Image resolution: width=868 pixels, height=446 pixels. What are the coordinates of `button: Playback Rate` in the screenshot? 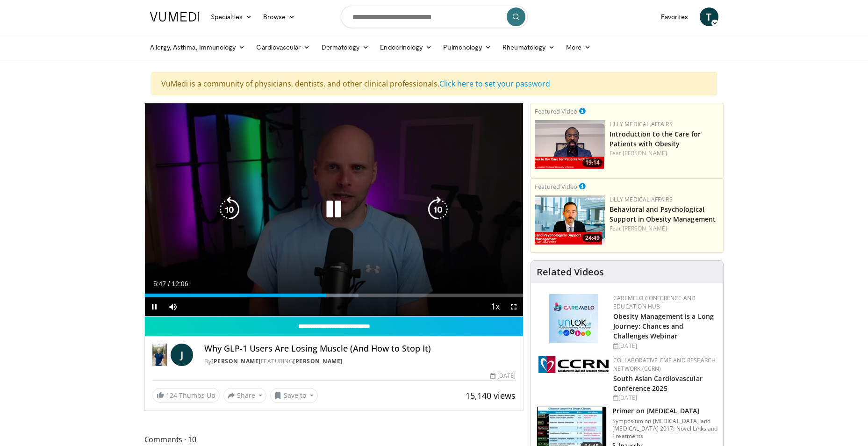 It's located at (495, 306).